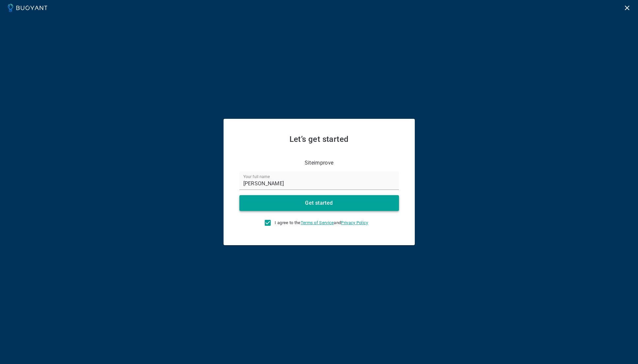 This screenshot has width=638, height=364. I want to click on h2: Let’s get started, so click(319, 139).